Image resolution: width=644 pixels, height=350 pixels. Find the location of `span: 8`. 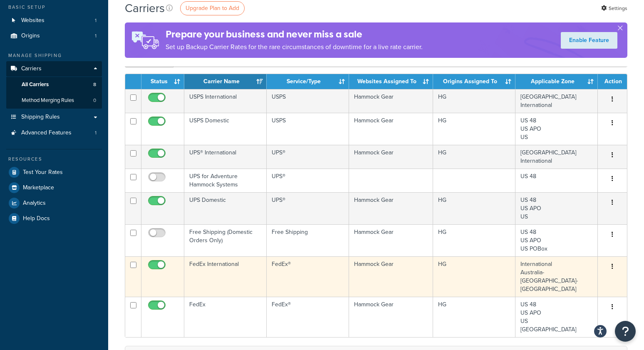

span: 8 is located at coordinates (94, 85).